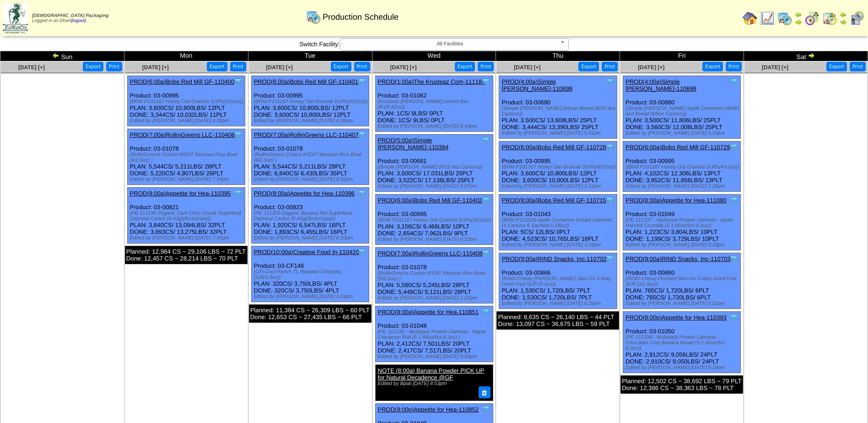 The width and height of the screenshot is (868, 423). Describe the element at coordinates (559, 223) in the screenshot. I see `div: (BRM P110938 Apple Cinnamon Instant Oatmeal (4 Cartons-6 Sachets/1.59oz))` at that location.